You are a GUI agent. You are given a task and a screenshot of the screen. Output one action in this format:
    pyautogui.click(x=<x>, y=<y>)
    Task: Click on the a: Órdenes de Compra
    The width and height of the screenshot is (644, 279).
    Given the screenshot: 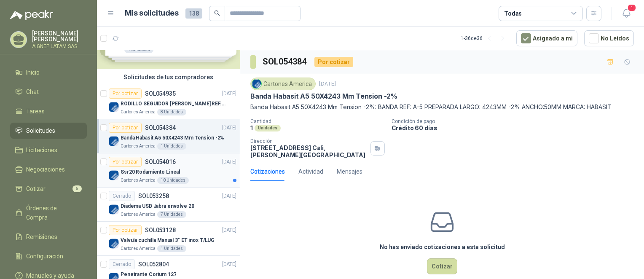 What is the action you would take?
    pyautogui.click(x=49, y=213)
    